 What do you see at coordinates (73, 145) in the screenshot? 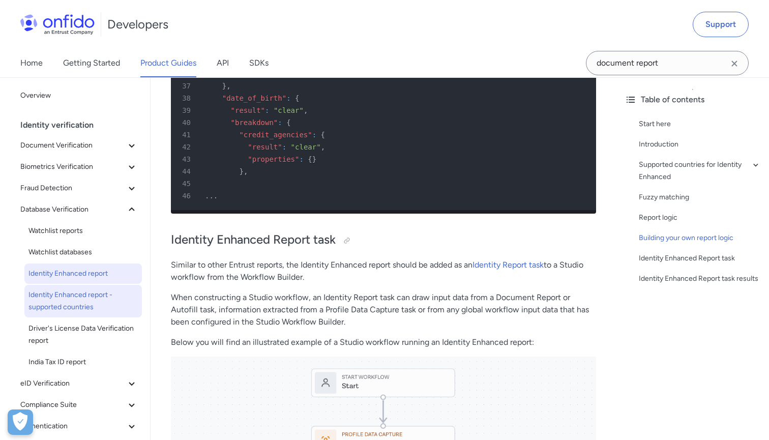
I see `span: Document Verification` at bounding box center [73, 145].